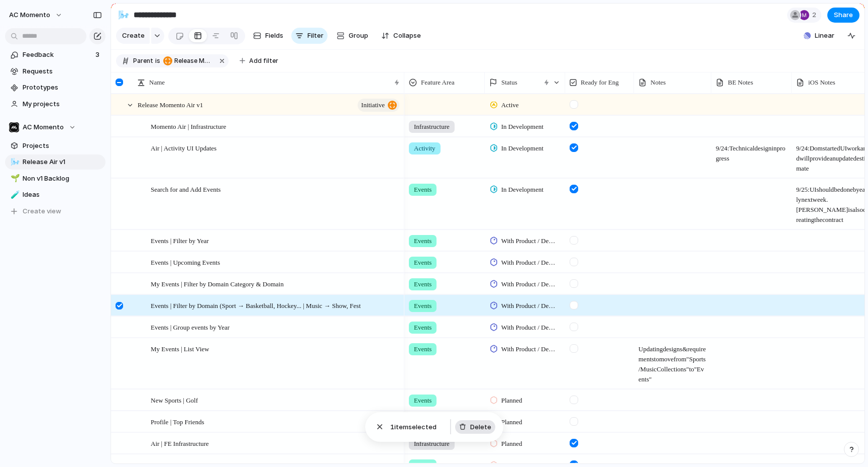  What do you see at coordinates (843, 15) in the screenshot?
I see `button: Share` at bounding box center [843, 15].